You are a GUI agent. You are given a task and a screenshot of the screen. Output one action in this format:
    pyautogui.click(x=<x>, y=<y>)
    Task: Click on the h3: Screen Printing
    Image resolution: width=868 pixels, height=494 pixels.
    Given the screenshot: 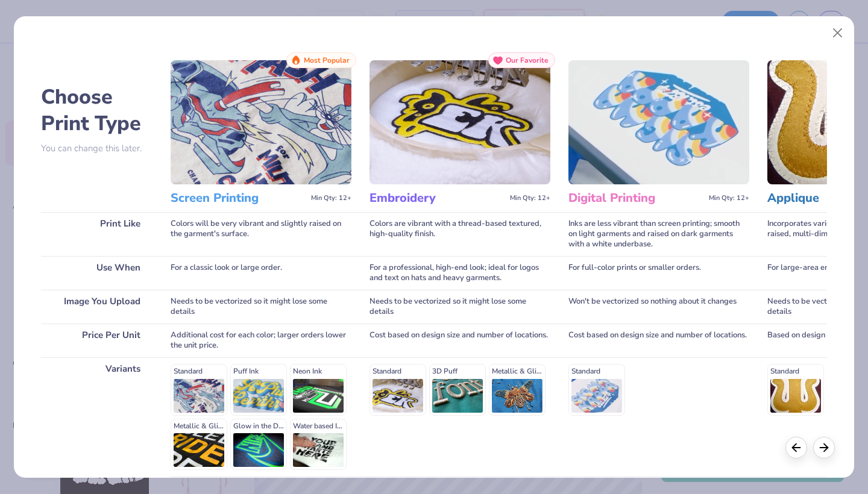 What is the action you would take?
    pyautogui.click(x=238, y=198)
    